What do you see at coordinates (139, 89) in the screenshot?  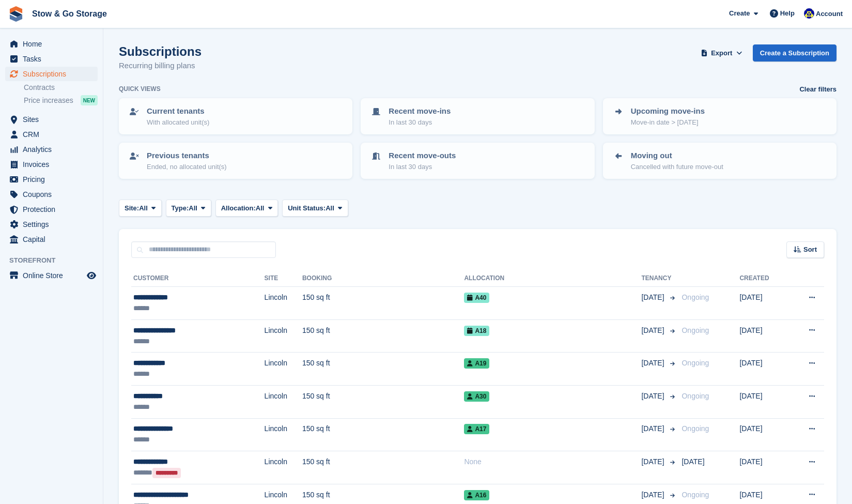 I see `h6: Quick views` at bounding box center [139, 89].